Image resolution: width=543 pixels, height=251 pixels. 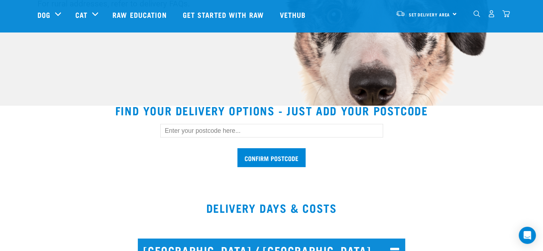 What do you see at coordinates (492, 14) in the screenshot?
I see `img: user.png` at bounding box center [492, 14].